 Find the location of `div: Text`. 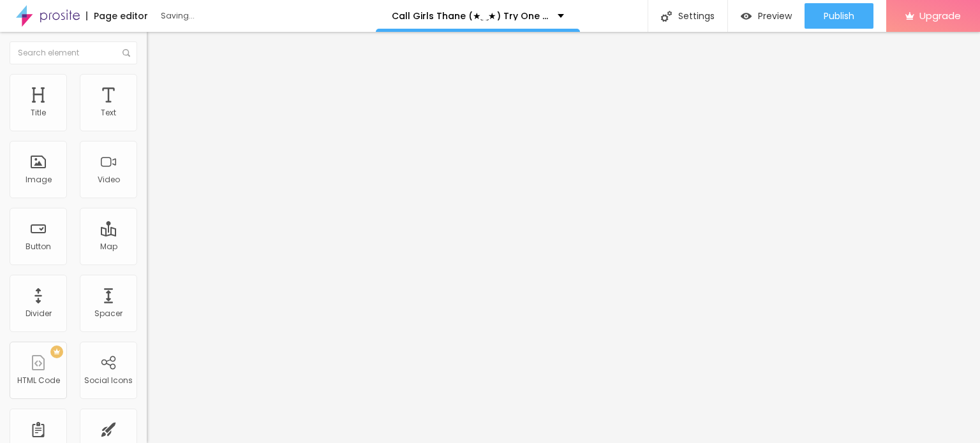

div: Text is located at coordinates (108, 113).